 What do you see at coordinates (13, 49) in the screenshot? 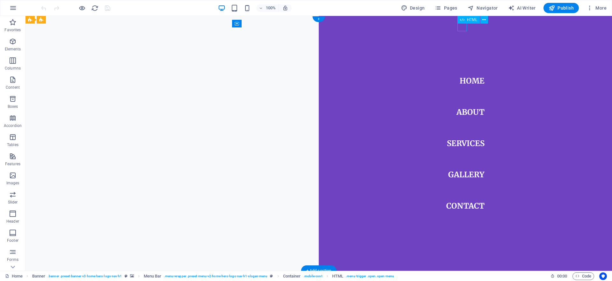
I see `p: Elements` at bounding box center [13, 49].